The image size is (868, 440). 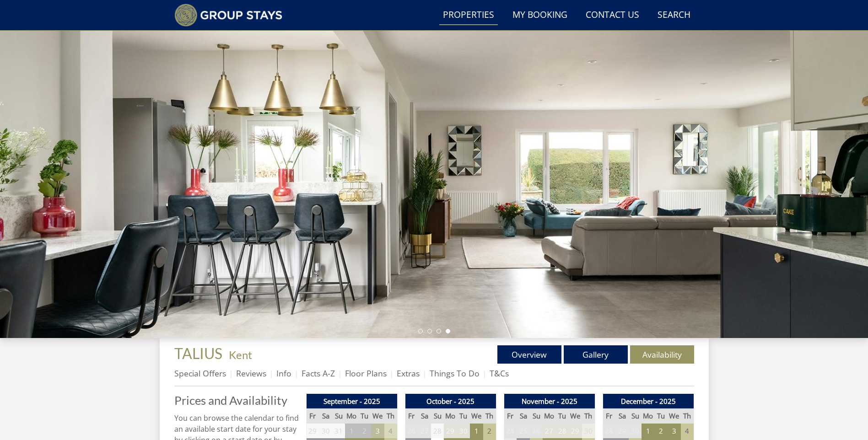 I want to click on th: November - 2025, so click(x=549, y=402).